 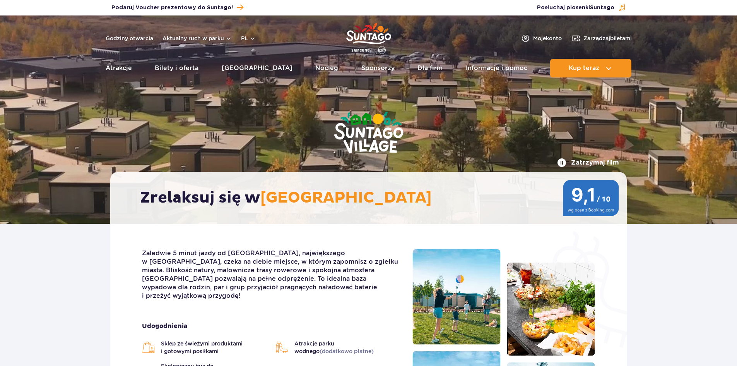 What do you see at coordinates (547, 38) in the screenshot?
I see `span: Moje konto` at bounding box center [547, 38].